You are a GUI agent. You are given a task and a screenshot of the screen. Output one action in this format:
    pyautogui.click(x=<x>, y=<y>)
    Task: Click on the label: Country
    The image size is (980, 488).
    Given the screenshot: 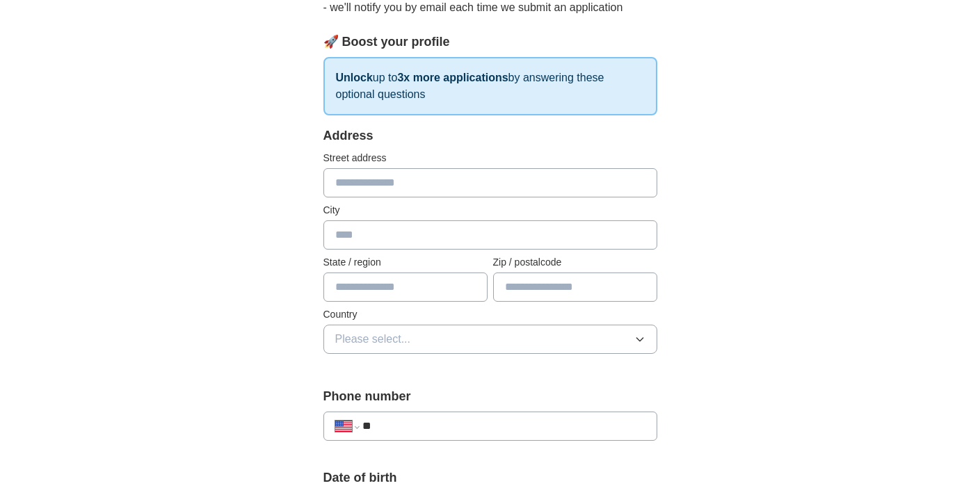 What is the action you would take?
    pyautogui.click(x=490, y=314)
    